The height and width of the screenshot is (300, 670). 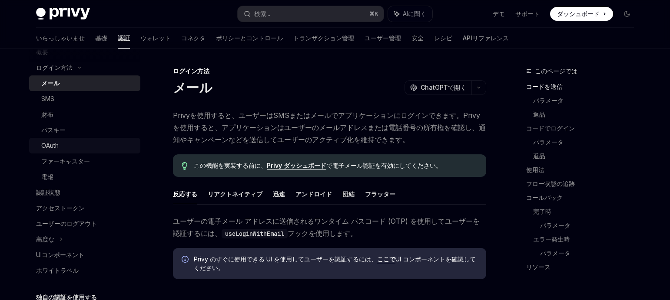 I want to click on a: 返品, so click(x=587, y=115).